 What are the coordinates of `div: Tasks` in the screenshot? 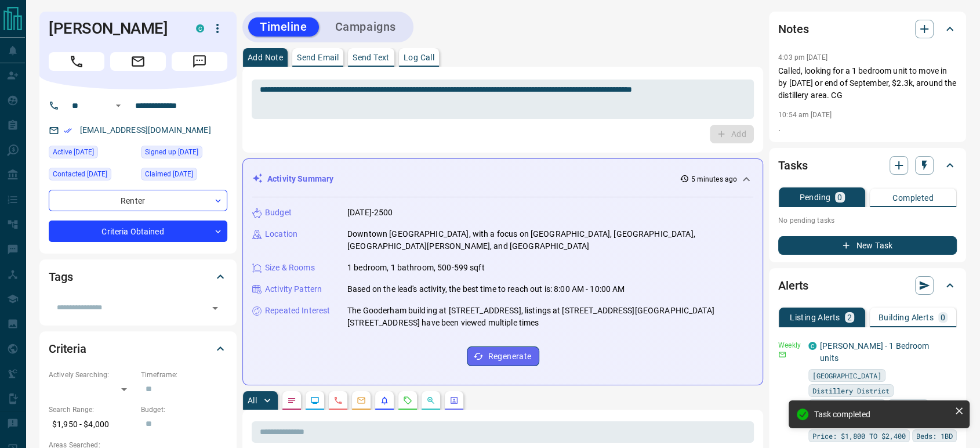 It's located at (867, 165).